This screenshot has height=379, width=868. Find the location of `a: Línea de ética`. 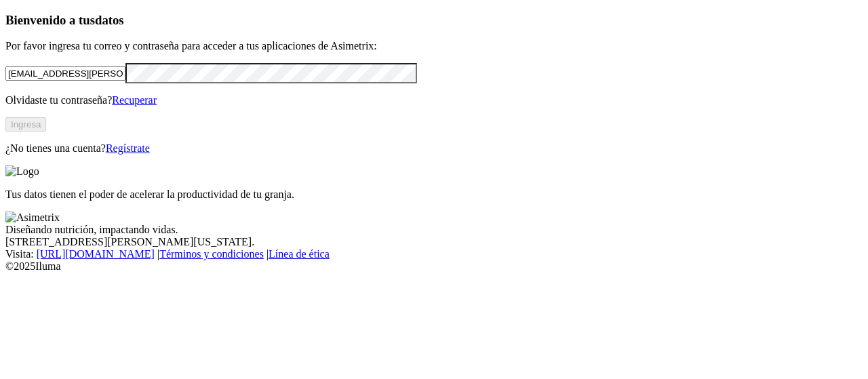

a: Línea de ética is located at coordinates (299, 254).